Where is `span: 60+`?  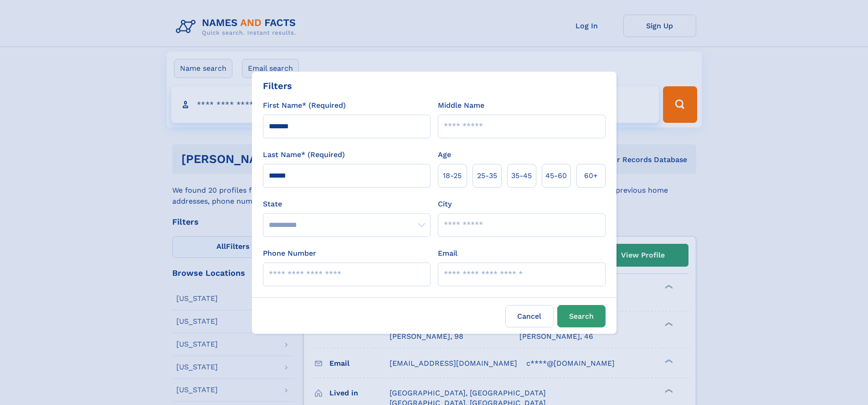 span: 60+ is located at coordinates (591, 176).